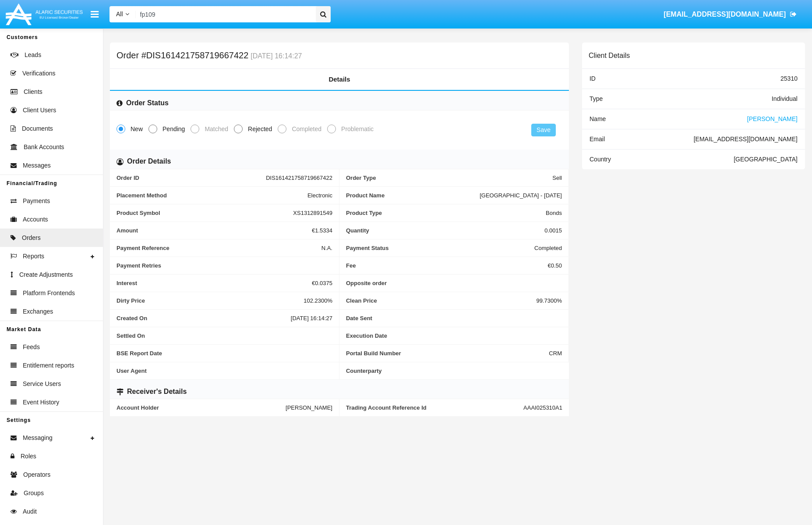  Describe the element at coordinates (33, 55) in the screenshot. I see `span: Leads` at that location.